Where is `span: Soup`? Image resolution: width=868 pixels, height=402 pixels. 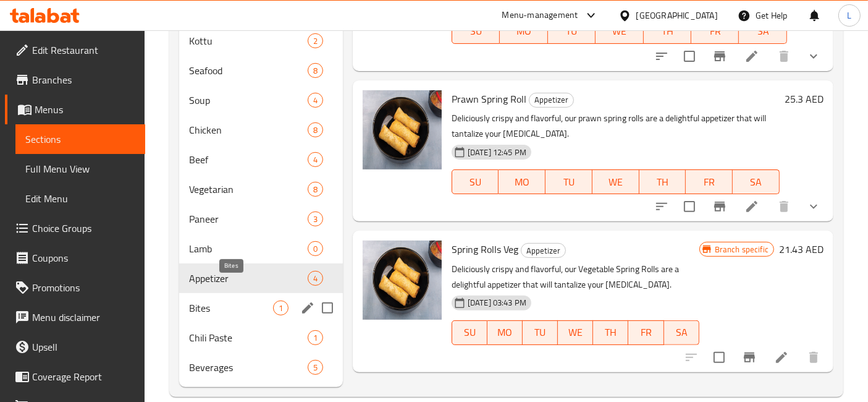 span: Soup is located at coordinates (248, 100).